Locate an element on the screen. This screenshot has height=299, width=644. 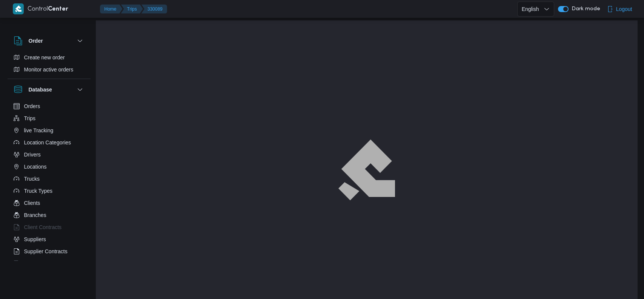
span: Drivers is located at coordinates (33, 154).